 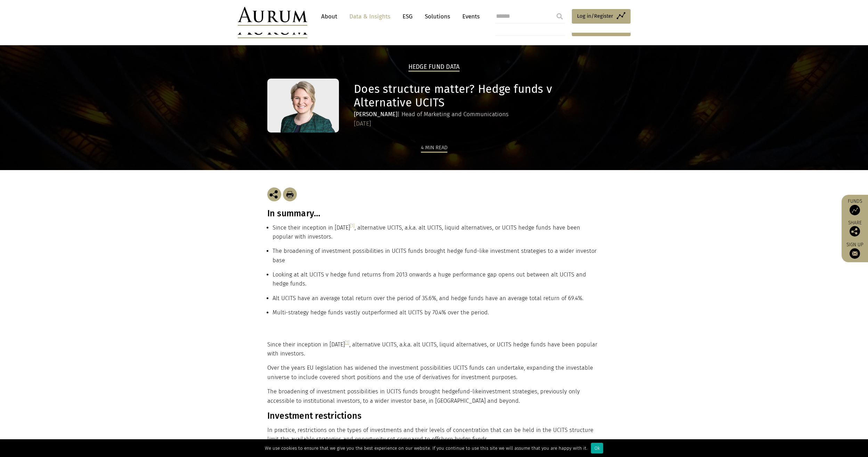 What do you see at coordinates (370, 17) in the screenshot?
I see `a: Data & Insights` at bounding box center [370, 17].